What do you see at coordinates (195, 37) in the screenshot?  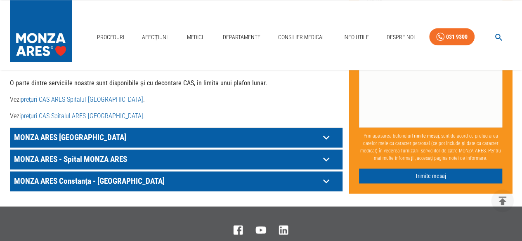 I see `a: Medici` at bounding box center [195, 37].